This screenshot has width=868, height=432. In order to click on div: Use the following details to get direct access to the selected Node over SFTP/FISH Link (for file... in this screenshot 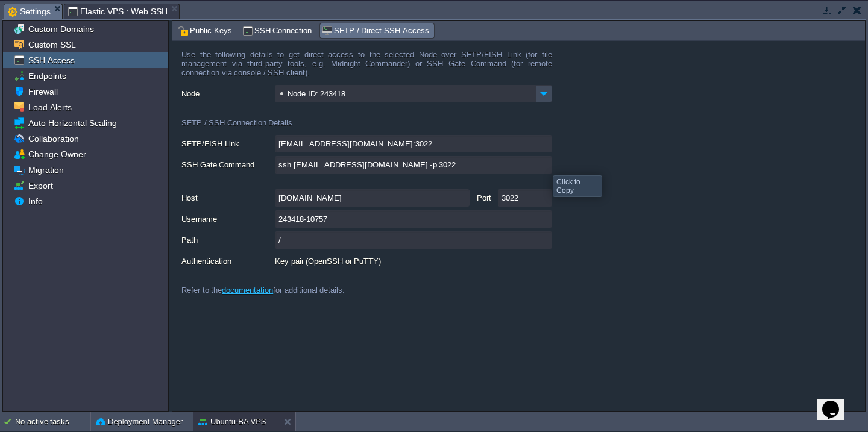, I will do `click(366, 68)`.